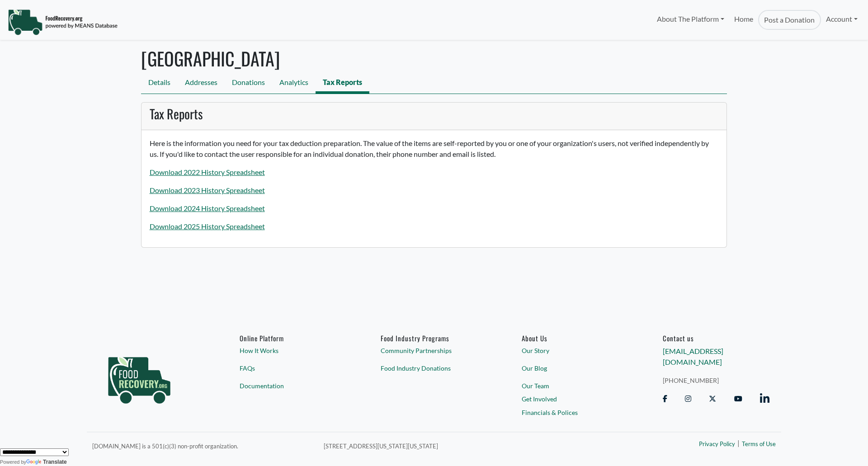  What do you see at coordinates (207, 190) in the screenshot?
I see `a: Download 2023 History Spreadsheet` at bounding box center [207, 190].